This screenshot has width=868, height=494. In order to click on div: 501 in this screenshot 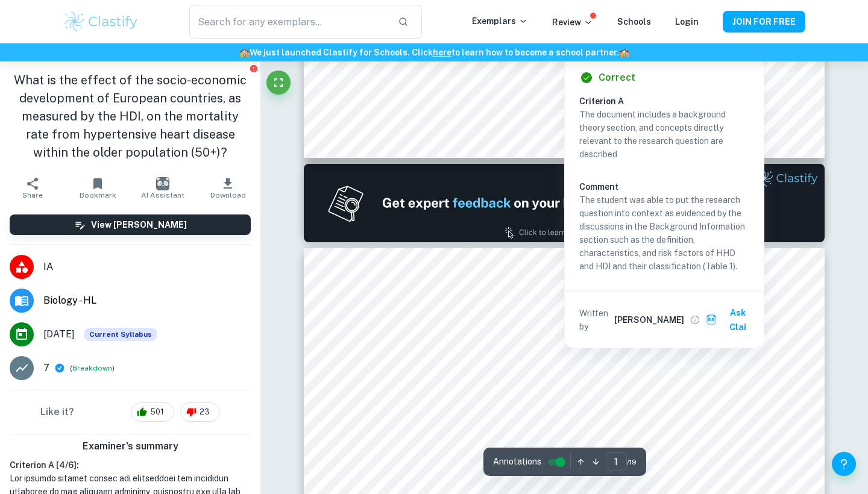, I will do `click(153, 413)`.